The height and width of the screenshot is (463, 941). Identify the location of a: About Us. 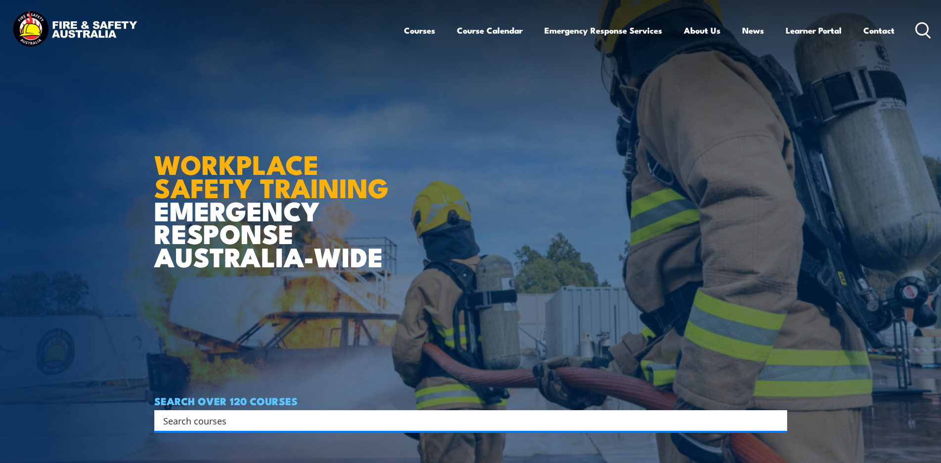
(702, 30).